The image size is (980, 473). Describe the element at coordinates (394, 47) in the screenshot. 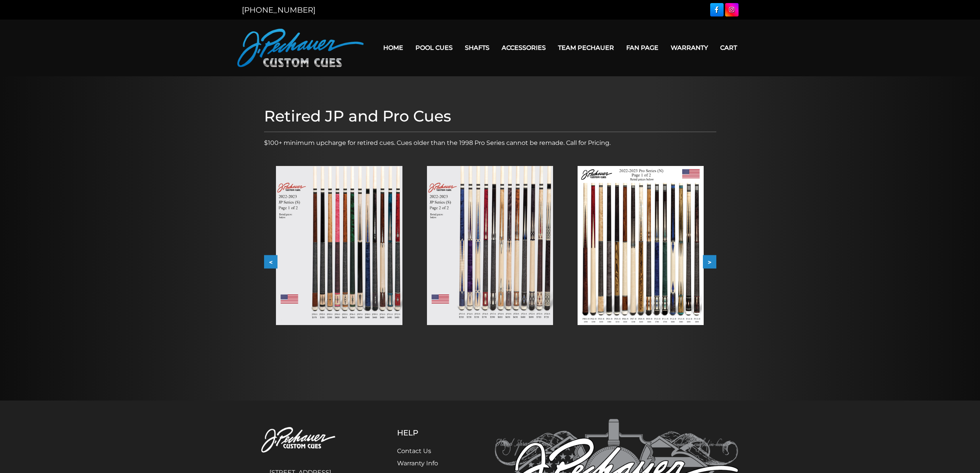

I see `a: Home` at that location.